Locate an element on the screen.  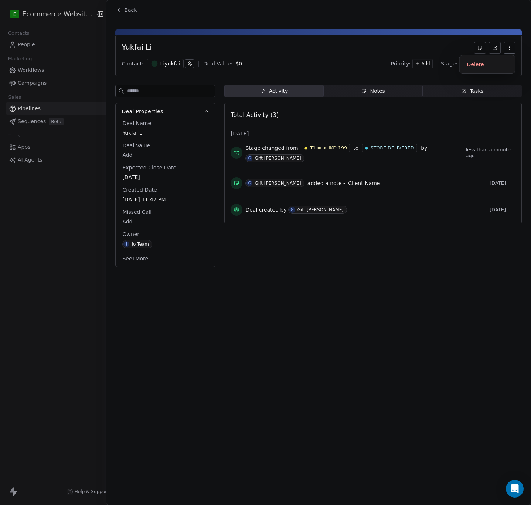
span: Deal created by is located at coordinates (266, 210).